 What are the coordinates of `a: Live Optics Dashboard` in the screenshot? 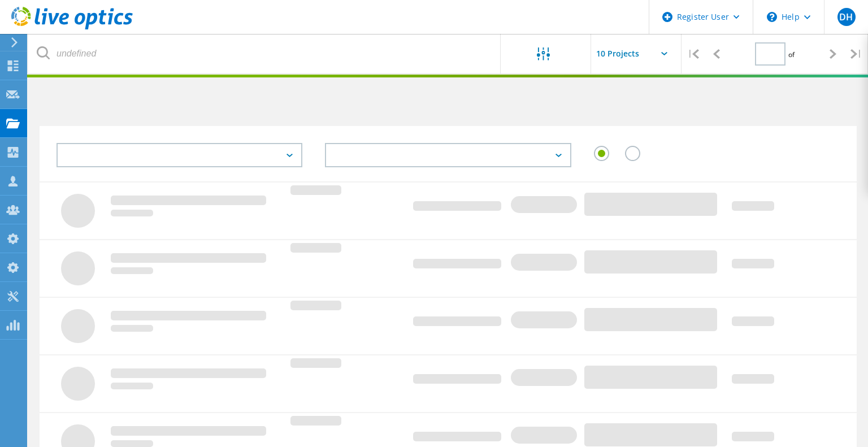 It's located at (72, 27).